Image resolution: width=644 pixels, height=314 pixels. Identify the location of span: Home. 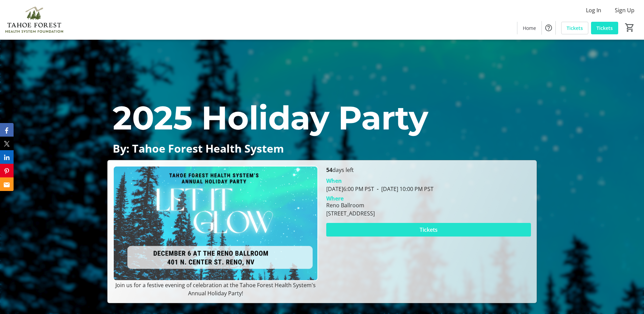
(529, 28).